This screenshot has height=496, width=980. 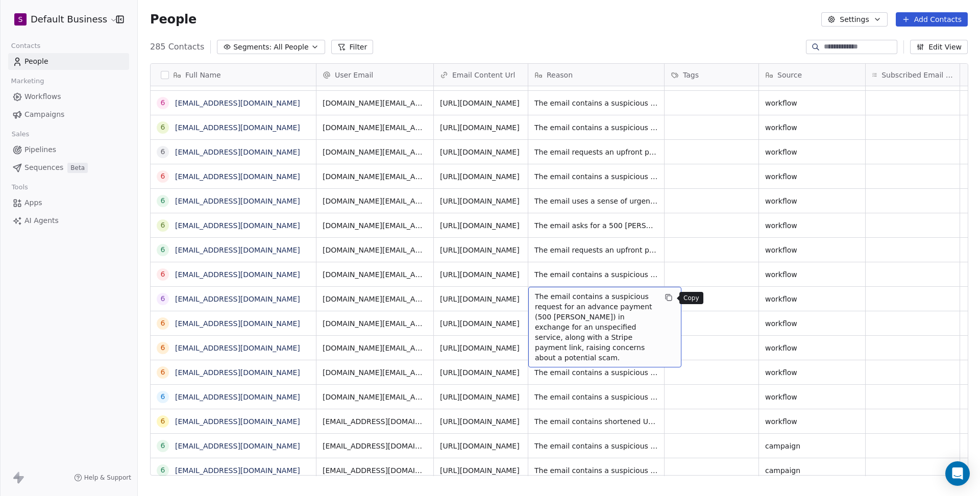 I want to click on div: Tags, so click(x=712, y=74).